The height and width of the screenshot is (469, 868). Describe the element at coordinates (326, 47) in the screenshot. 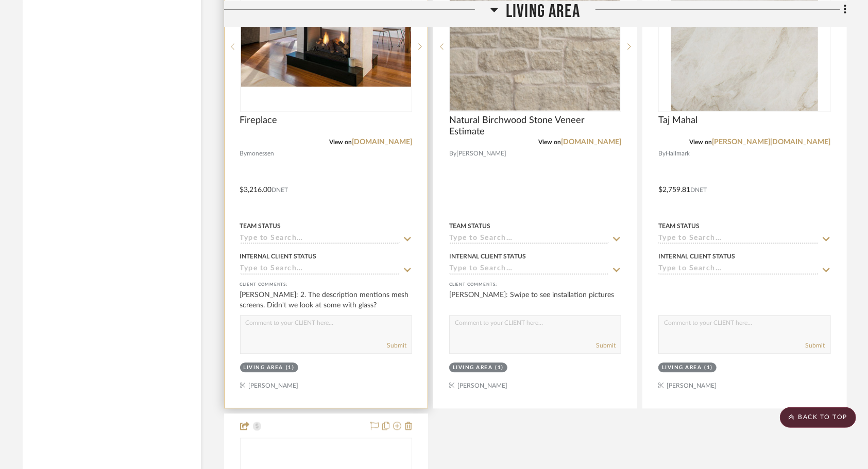

I see `img: Fireplace` at that location.